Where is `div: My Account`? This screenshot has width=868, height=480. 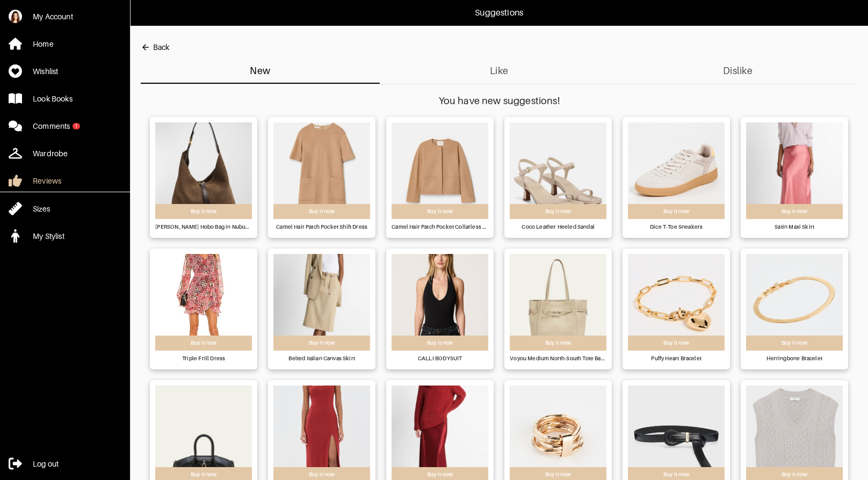 div: My Account is located at coordinates (53, 17).